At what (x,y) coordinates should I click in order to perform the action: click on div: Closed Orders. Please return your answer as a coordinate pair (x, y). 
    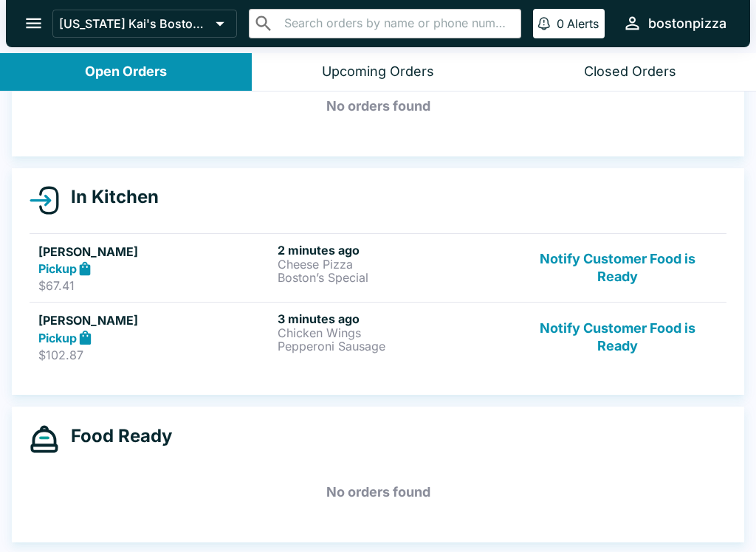
    Looking at the image, I should click on (630, 71).